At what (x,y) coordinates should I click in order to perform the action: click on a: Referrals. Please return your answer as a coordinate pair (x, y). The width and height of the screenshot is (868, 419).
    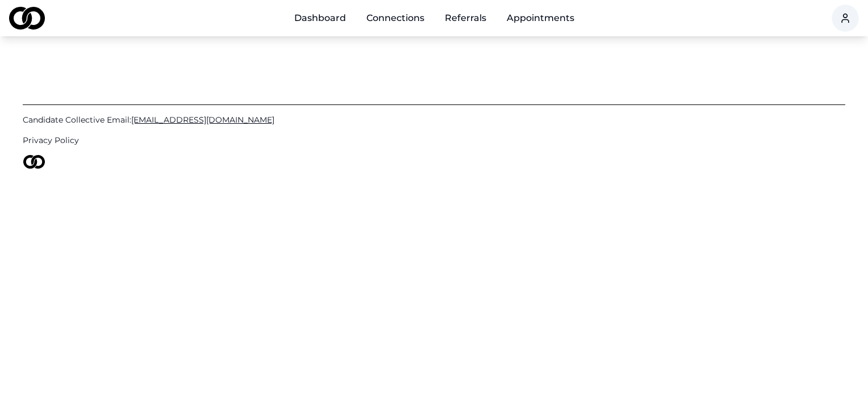
    Looking at the image, I should click on (465, 18).